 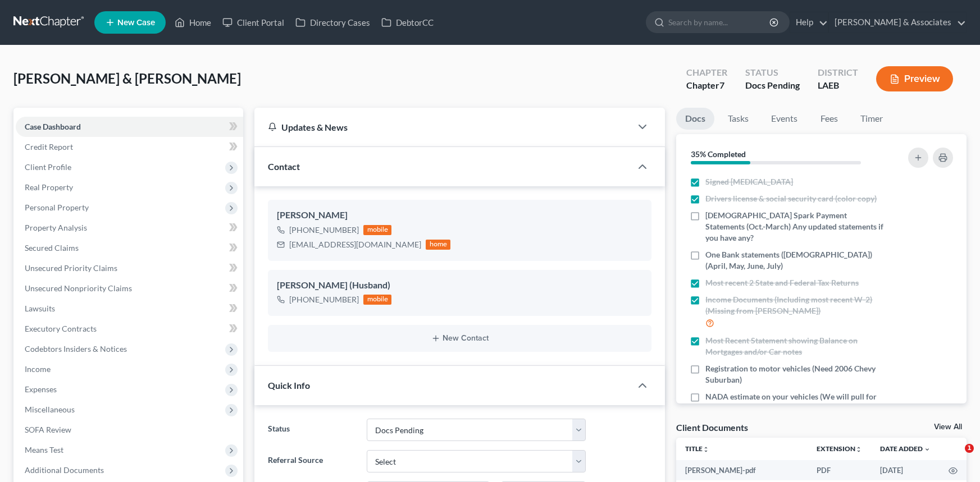 I want to click on a: Extensionunfold_more, so click(x=839, y=448).